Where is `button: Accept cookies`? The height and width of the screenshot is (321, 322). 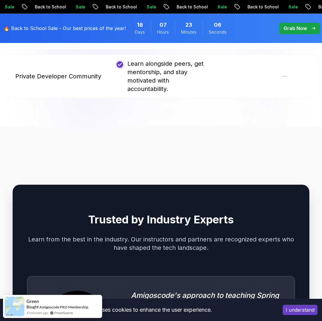
button: Accept cookies is located at coordinates (300, 310).